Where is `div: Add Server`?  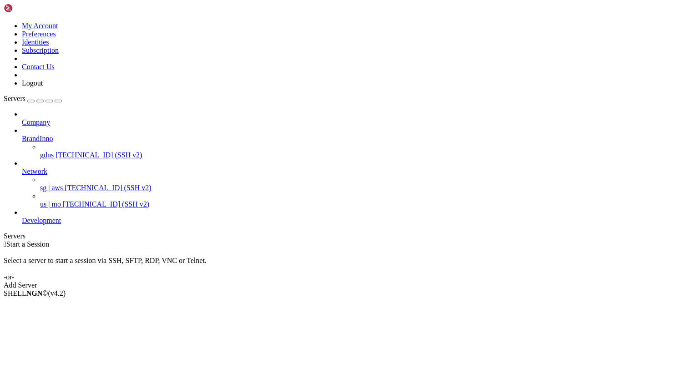
div: Add Server is located at coordinates (350, 285).